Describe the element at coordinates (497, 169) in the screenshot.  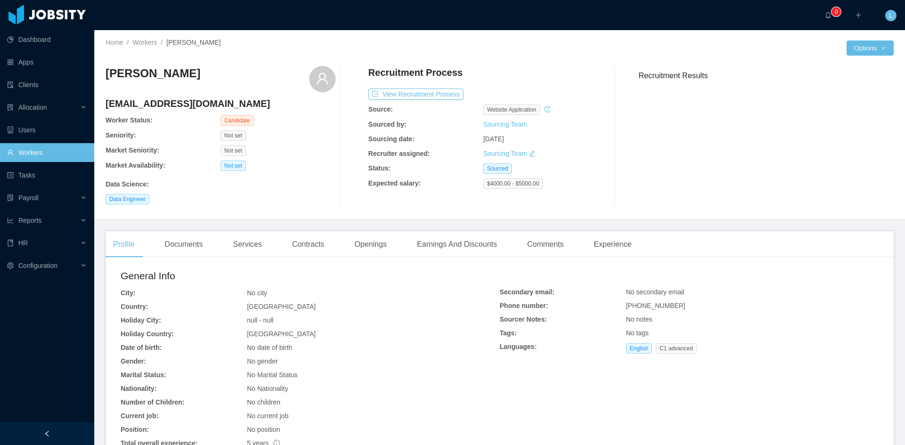
I see `span: Sourced` at that location.